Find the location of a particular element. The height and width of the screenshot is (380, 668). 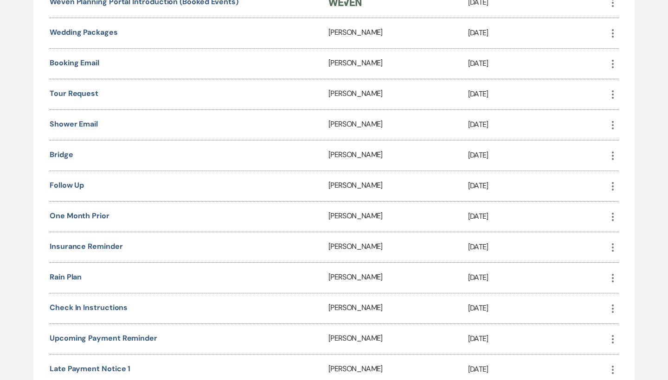

a: Shower Email is located at coordinates (74, 124).